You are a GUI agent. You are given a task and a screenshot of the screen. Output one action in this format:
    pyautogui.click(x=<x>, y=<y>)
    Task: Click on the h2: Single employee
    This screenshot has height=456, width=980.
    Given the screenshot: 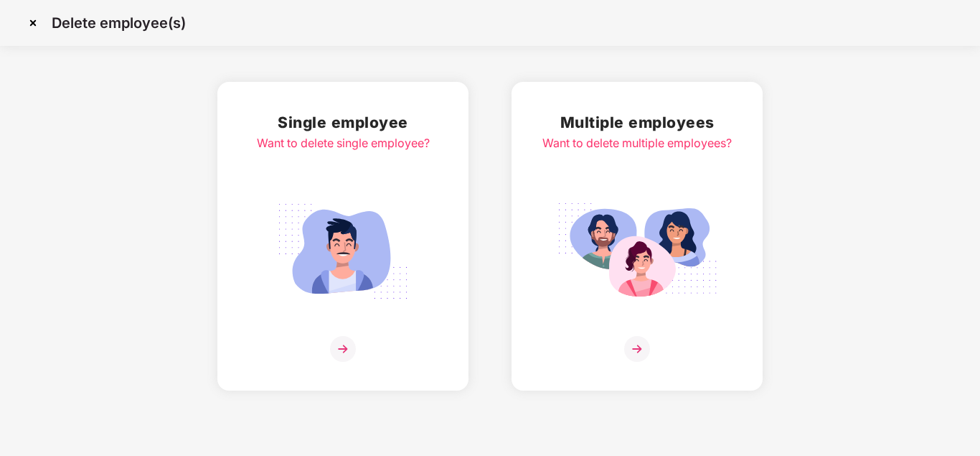 What is the action you would take?
    pyautogui.click(x=343, y=122)
    